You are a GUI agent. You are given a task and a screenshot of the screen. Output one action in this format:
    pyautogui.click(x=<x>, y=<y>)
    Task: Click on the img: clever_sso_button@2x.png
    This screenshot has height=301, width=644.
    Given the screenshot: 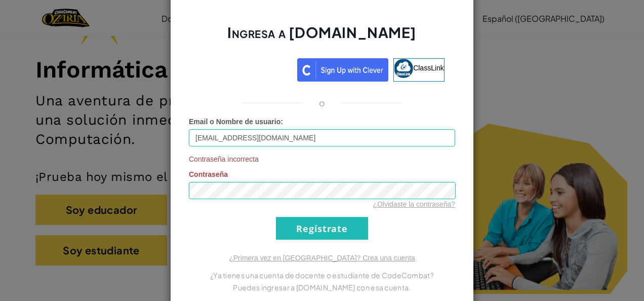 What is the action you would take?
    pyautogui.click(x=343, y=70)
    